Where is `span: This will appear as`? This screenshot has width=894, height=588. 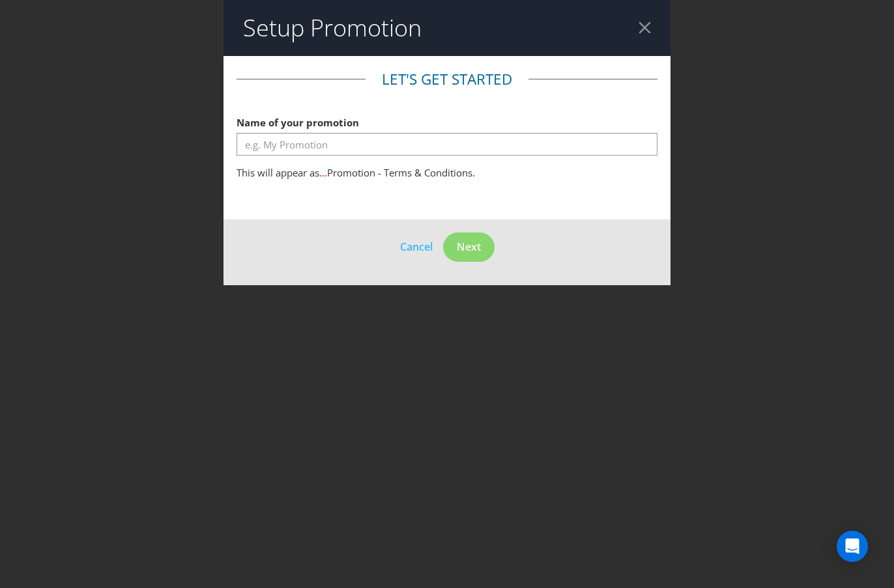 span: This will appear as is located at coordinates (278, 172).